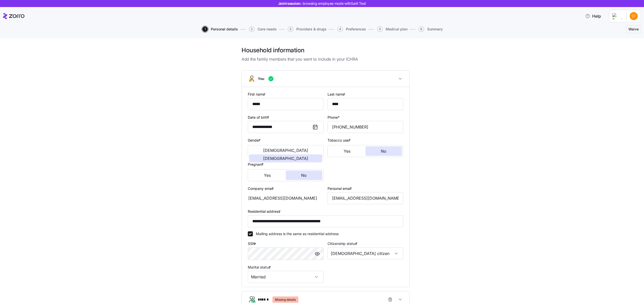 The height and width of the screenshot is (304, 644). What do you see at coordinates (255, 140) in the screenshot?
I see `label: Gender` at bounding box center [255, 140].